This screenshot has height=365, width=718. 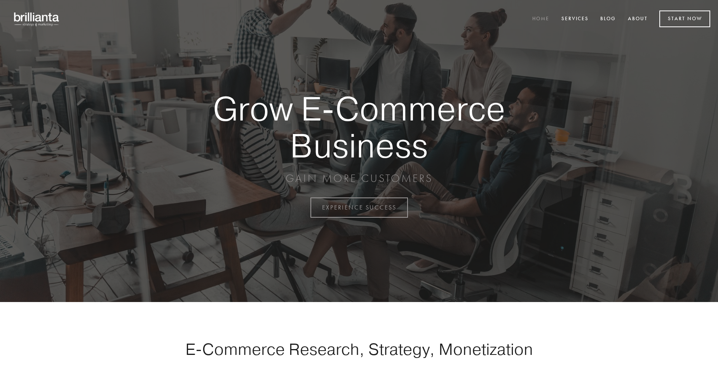 I want to click on a: Blog, so click(x=608, y=19).